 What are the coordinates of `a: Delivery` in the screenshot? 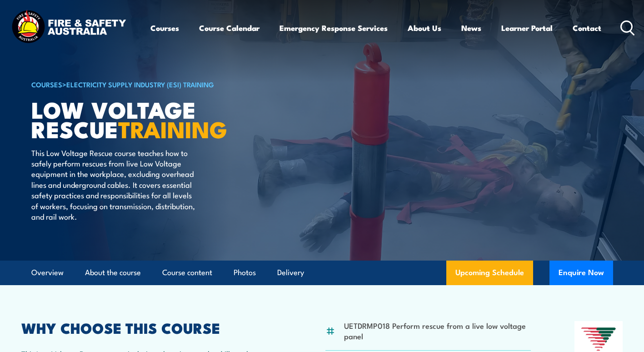 It's located at (291, 272).